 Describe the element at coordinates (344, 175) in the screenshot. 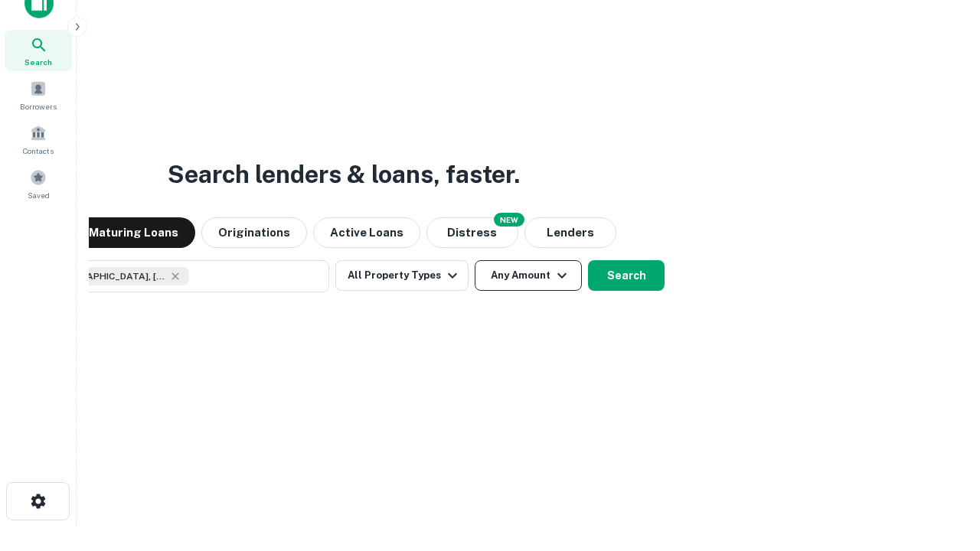

I see `h3: Search lenders & loans, faster.` at that location.